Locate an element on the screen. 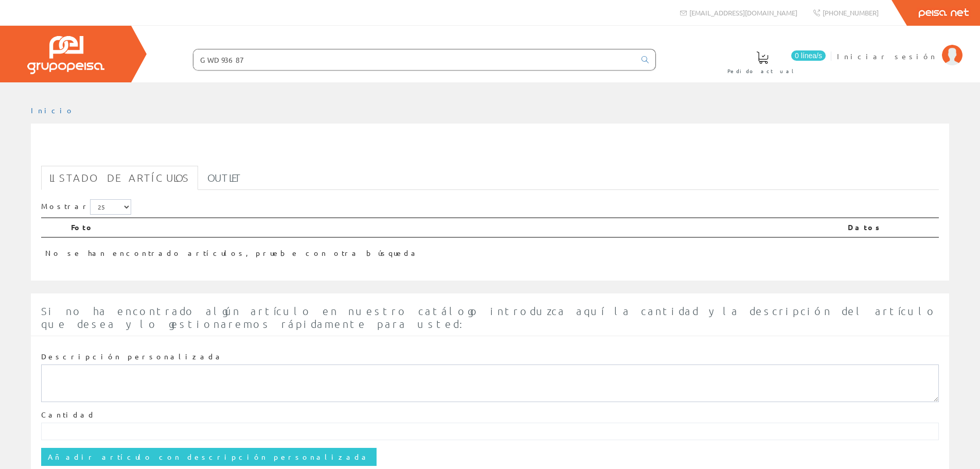 Image resolution: width=980 pixels, height=469 pixels. span: Pedido actual is located at coordinates (763, 71).